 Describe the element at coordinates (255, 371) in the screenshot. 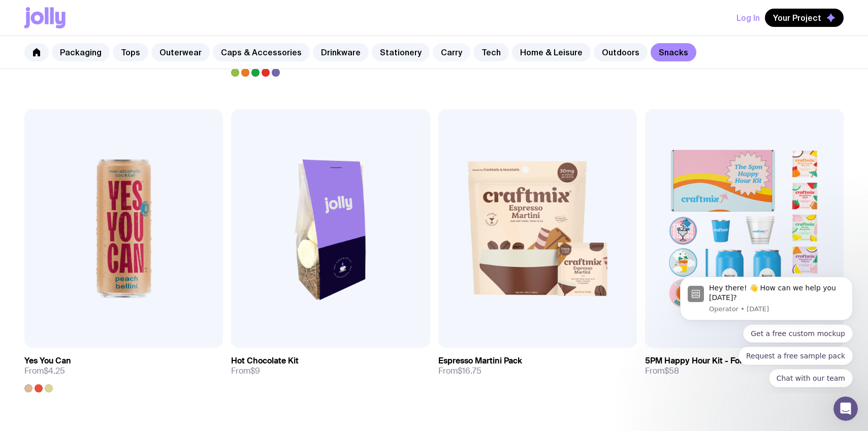

I see `span: $9` at that location.